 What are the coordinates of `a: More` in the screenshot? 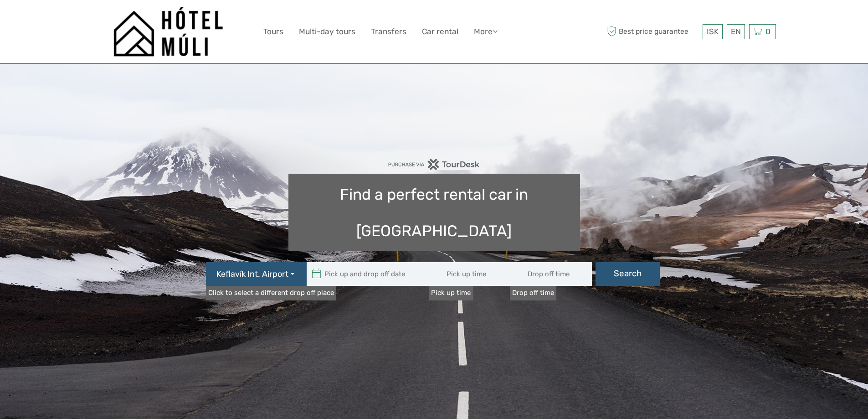 It's located at (485, 32).